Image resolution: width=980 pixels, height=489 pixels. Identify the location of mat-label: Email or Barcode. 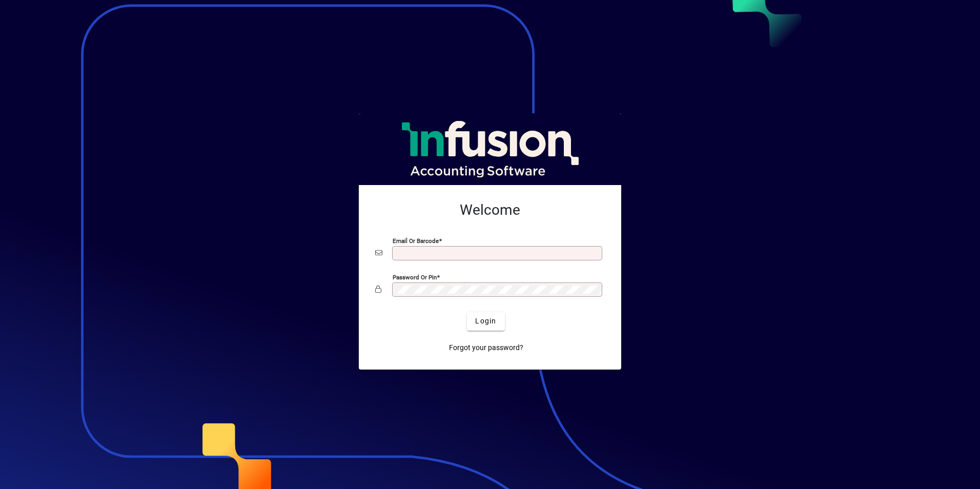
(416, 241).